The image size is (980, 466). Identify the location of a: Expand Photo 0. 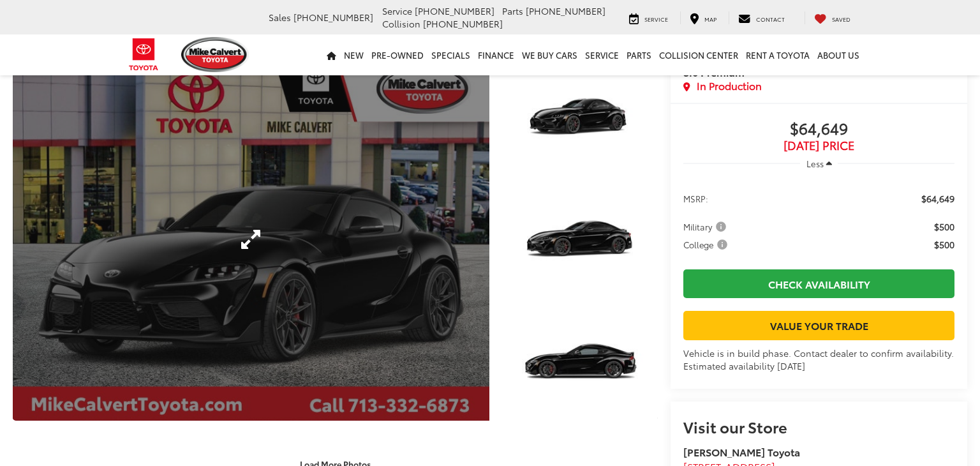
(251, 239).